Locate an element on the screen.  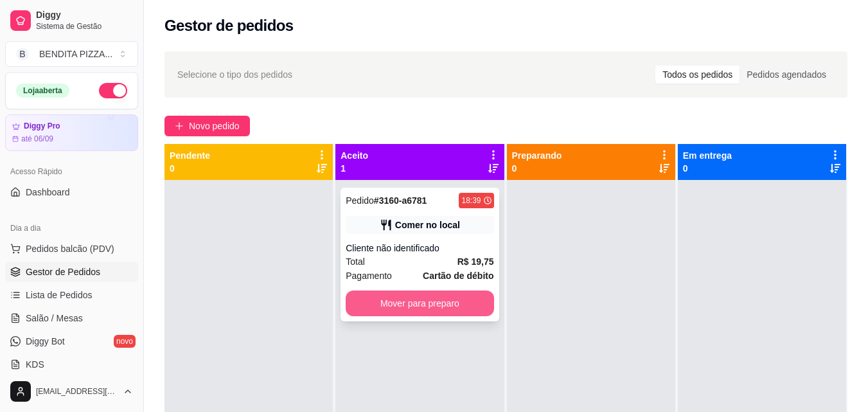
a: Lista de Pedidos is located at coordinates (72, 295).